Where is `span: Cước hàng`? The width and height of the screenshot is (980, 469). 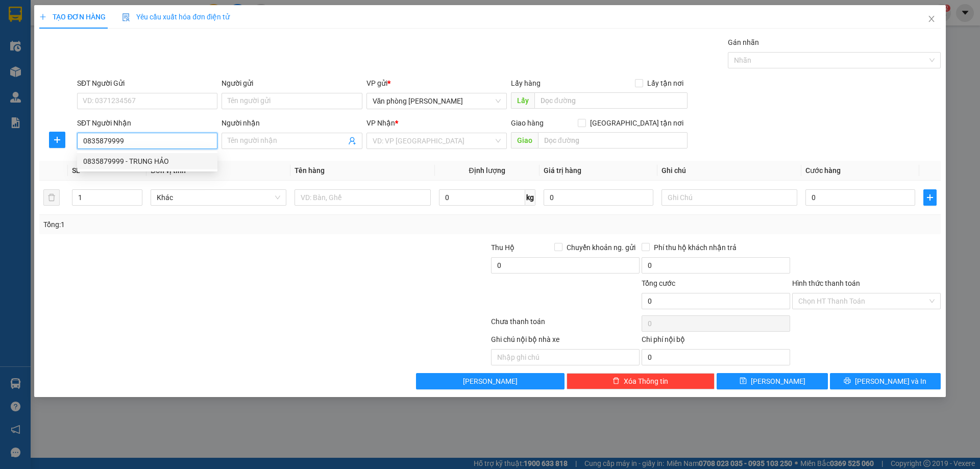 span: Cước hàng is located at coordinates (823, 171).